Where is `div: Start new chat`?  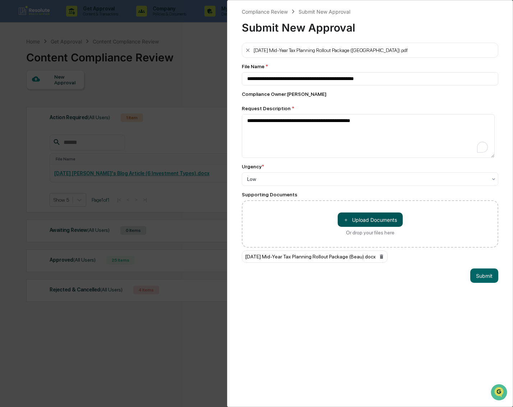
div: Start new chat is located at coordinates (71, 59).